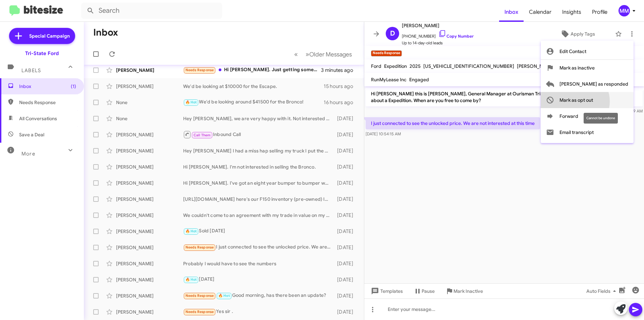 This screenshot has width=644, height=320. Describe the element at coordinates (601, 118) in the screenshot. I see `div: Cannot be undone` at that location.